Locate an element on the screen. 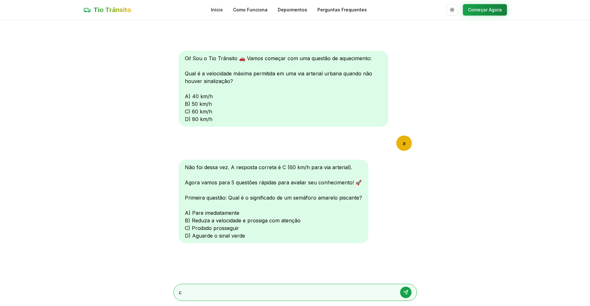 This screenshot has width=590, height=306. div: a is located at coordinates (404, 143).